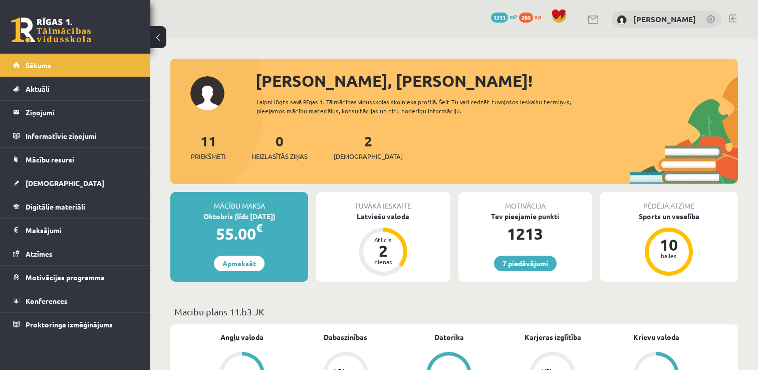  I want to click on span: Proktoringa izmēģinājums, so click(69, 324).